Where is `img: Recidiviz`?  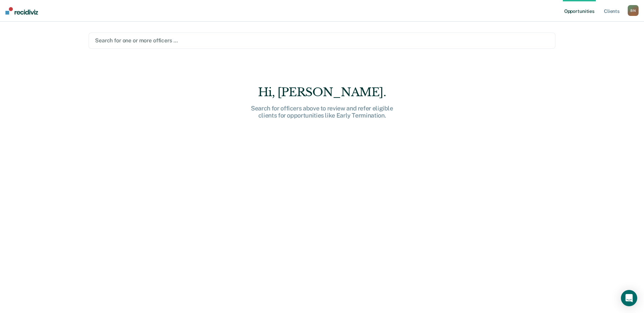
img: Recidiviz is located at coordinates (22, 11).